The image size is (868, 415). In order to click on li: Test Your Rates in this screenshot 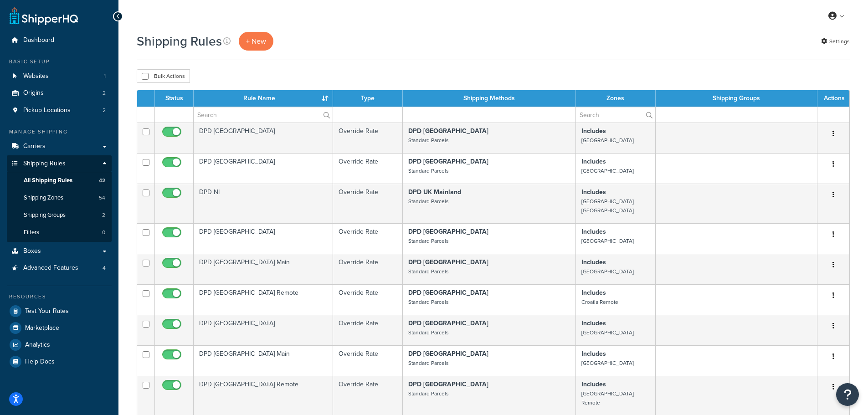, I will do `click(59, 312)`.